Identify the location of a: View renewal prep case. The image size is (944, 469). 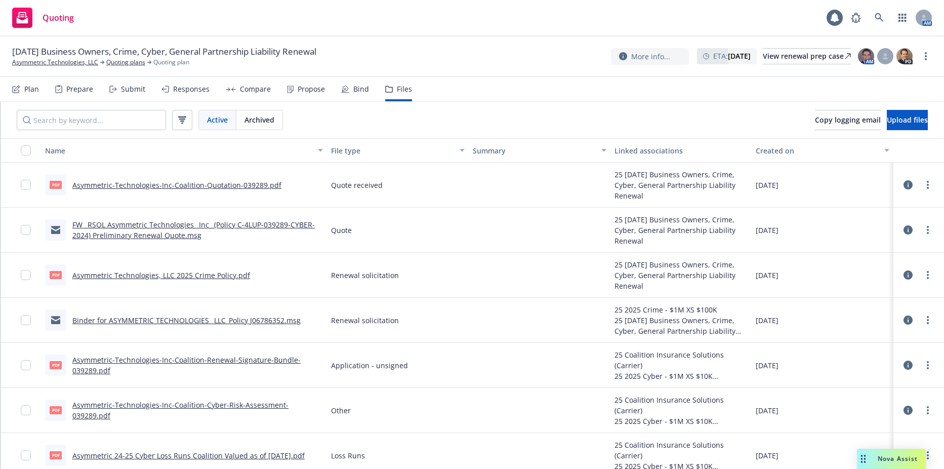
(807, 56).